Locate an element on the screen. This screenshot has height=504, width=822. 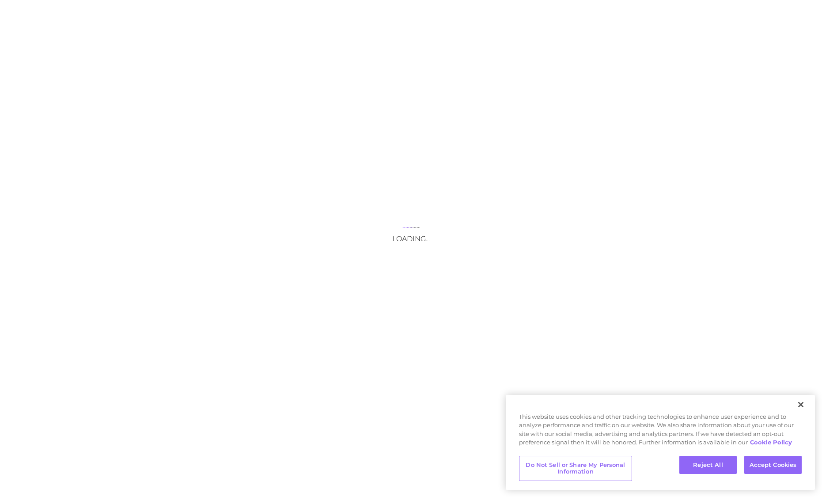
div: Cookie banner is located at coordinates (661, 442).